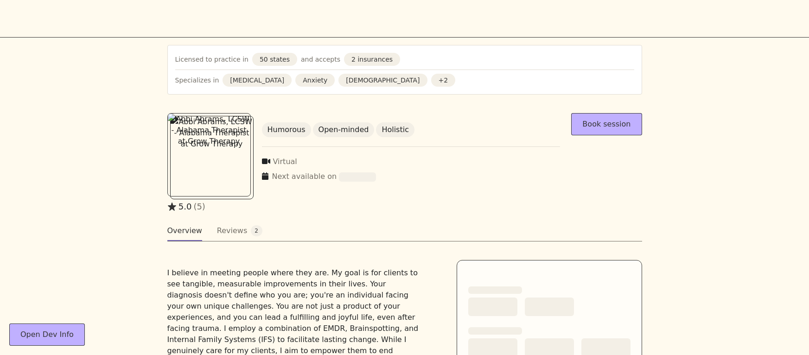 Image resolution: width=809 pixels, height=355 pixels. I want to click on div: +2, so click(443, 80).